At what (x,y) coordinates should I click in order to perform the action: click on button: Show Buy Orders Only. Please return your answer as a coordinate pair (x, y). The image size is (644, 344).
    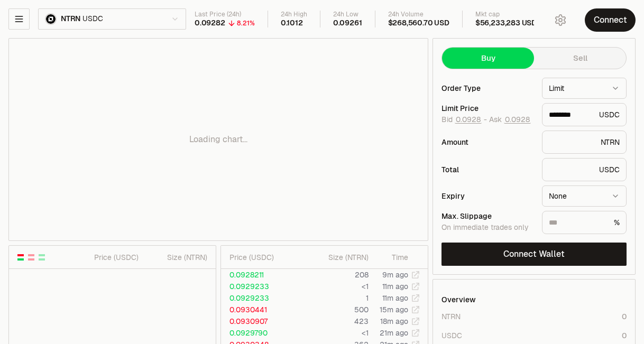
    Looking at the image, I should click on (42, 258).